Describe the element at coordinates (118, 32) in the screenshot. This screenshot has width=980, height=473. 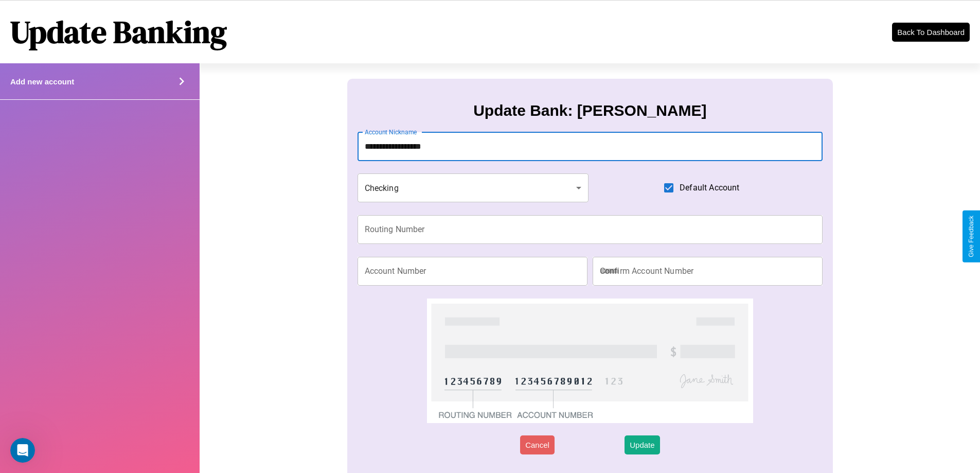
I see `h1: Update Banking` at that location.